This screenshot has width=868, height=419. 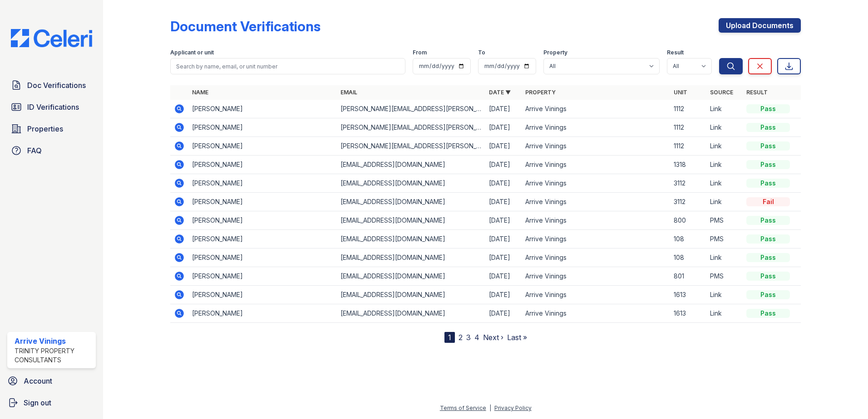 I want to click on a: ID Verifications, so click(x=51, y=107).